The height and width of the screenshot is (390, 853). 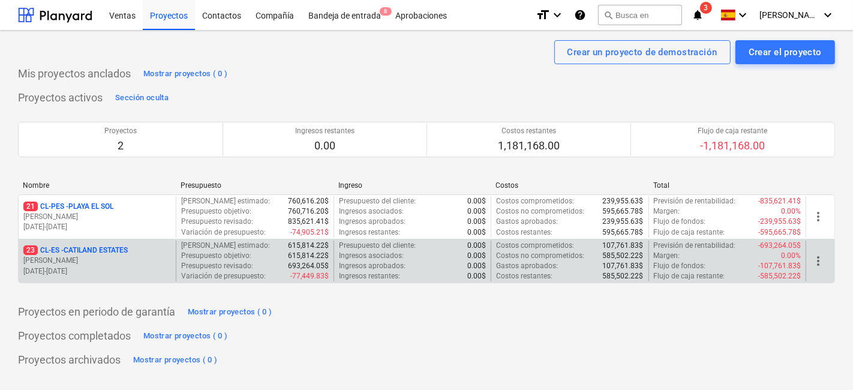 What do you see at coordinates (254, 185) in the screenshot?
I see `div: Presupuesto` at bounding box center [254, 185].